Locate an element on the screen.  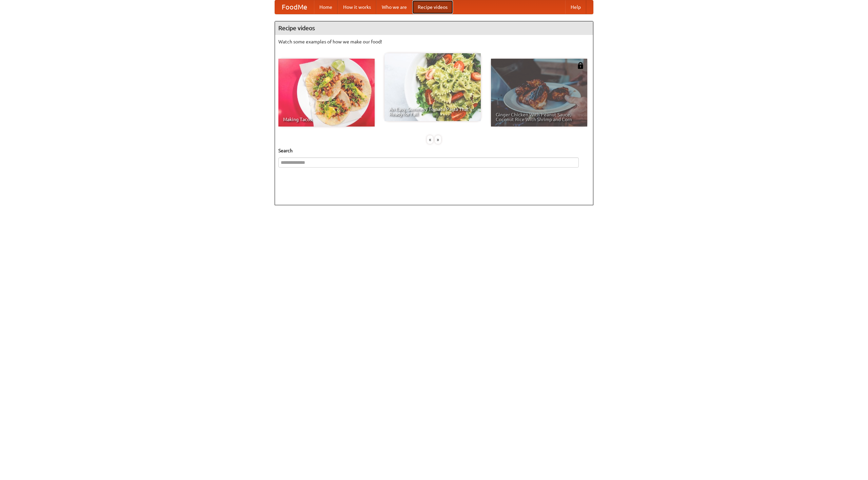
span: Making Tacos is located at coordinates (327, 119).